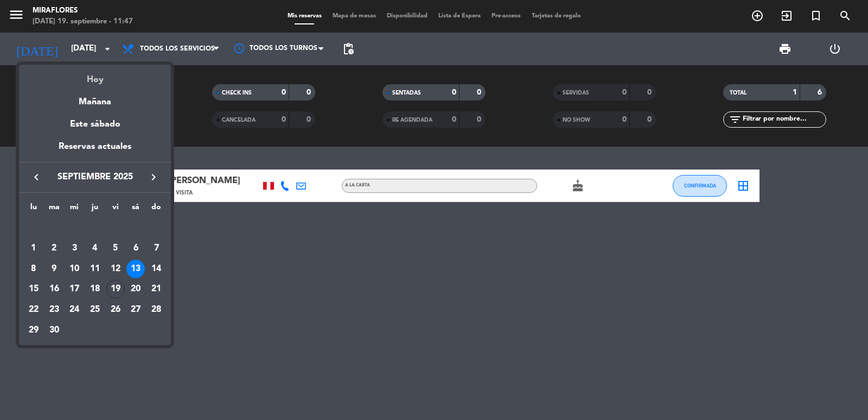 This screenshot has width=868, height=420. Describe the element at coordinates (156, 310) in the screenshot. I see `div: 28` at that location.